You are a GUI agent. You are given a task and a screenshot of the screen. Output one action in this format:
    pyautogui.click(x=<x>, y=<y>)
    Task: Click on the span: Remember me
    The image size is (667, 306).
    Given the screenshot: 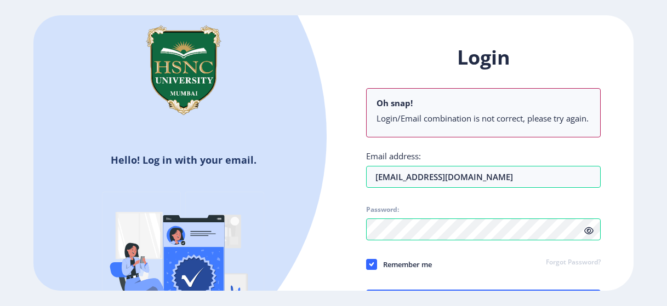 What is the action you would take?
    pyautogui.click(x=404, y=265)
    